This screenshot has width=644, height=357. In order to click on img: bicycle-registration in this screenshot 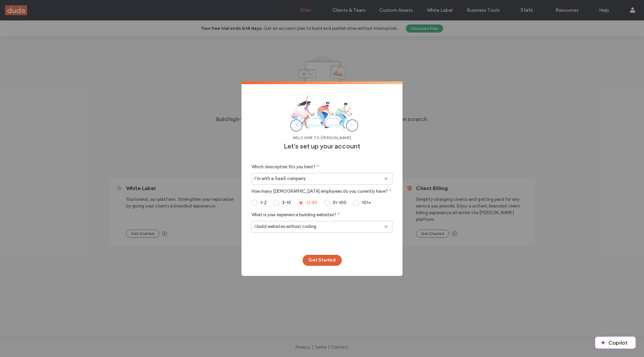, I will do `click(322, 113)`.